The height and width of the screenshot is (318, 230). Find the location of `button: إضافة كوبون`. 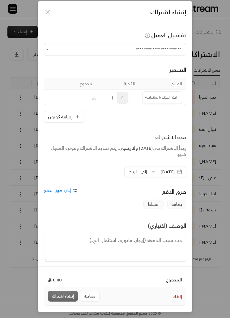

button: إضافة كوبون is located at coordinates (64, 117).